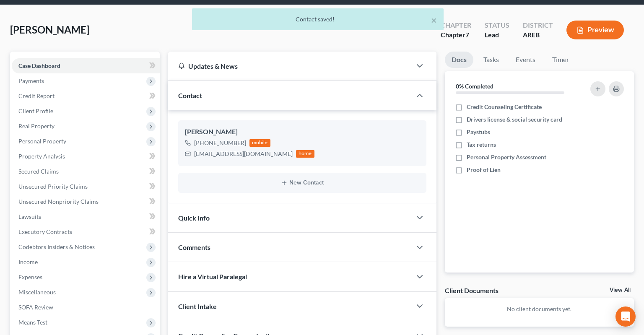 The width and height of the screenshot is (644, 335). What do you see at coordinates (56, 247) in the screenshot?
I see `span: Codebtors Insiders & Notices` at bounding box center [56, 247].